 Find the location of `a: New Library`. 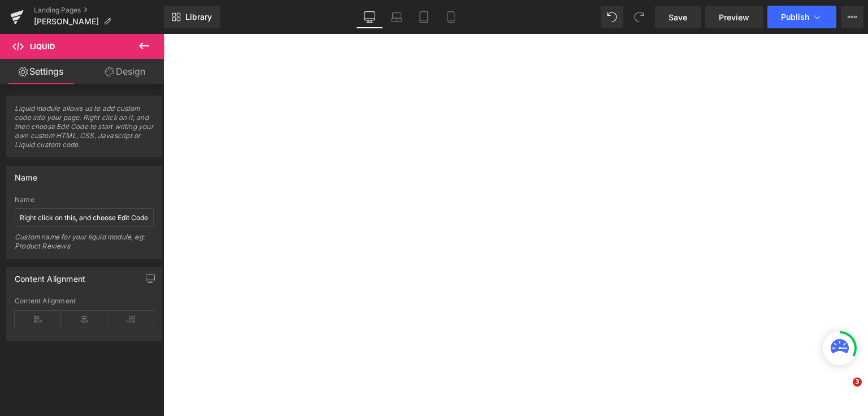

a: New Library is located at coordinates (192, 17).